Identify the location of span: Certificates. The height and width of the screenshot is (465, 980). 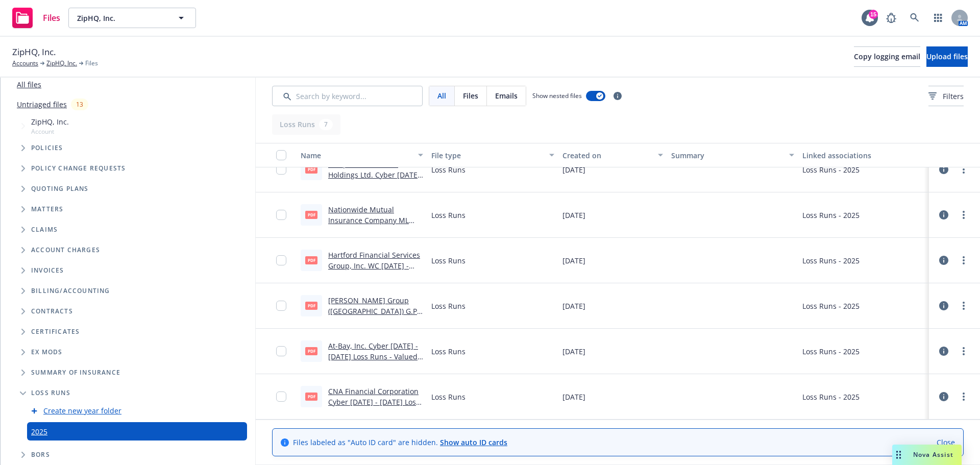
(55, 332).